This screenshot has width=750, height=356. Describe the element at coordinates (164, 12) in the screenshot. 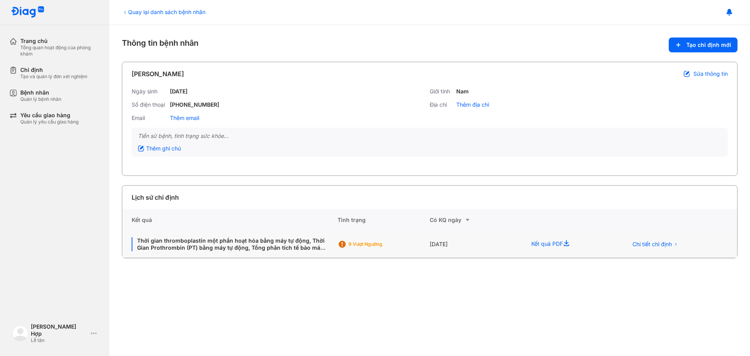

I see `div: Quay lại danh sách bệnh nhân` at that location.